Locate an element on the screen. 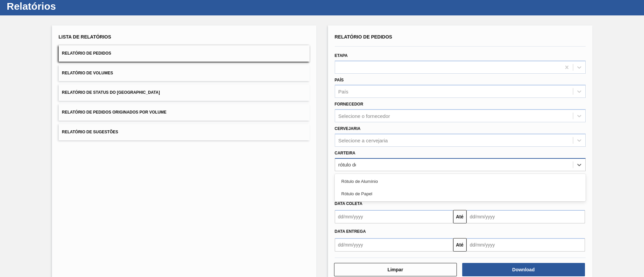 This screenshot has height=277, width=644. label: País is located at coordinates (339, 81).